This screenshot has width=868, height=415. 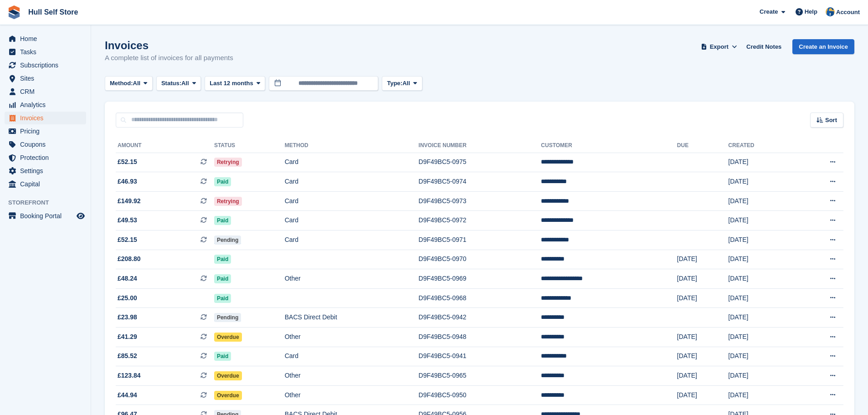 What do you see at coordinates (703, 146) in the screenshot?
I see `th: Due` at bounding box center [703, 146].